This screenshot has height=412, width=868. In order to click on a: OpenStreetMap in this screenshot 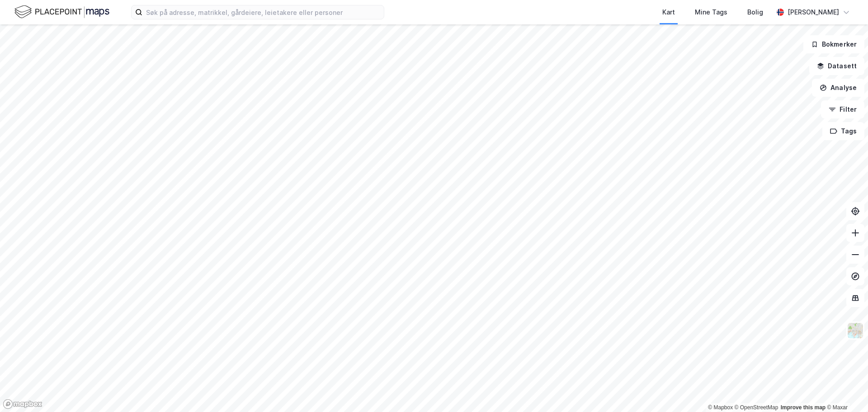, I will do `click(756, 407)`.